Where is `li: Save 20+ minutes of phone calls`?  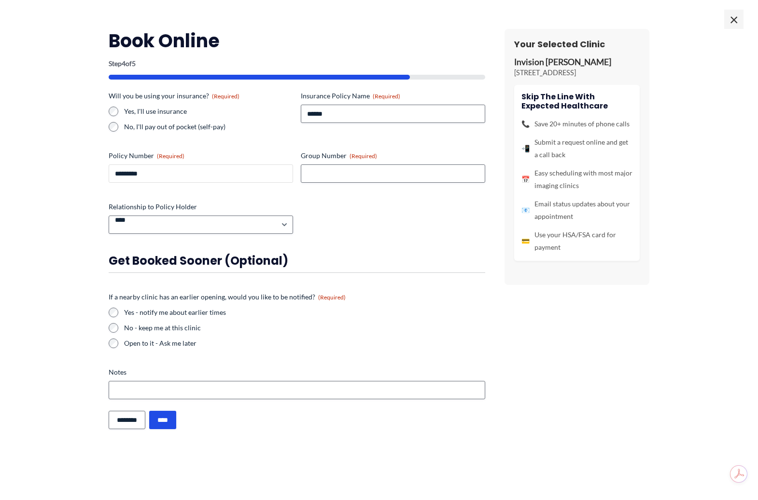
li: Save 20+ minutes of phone calls is located at coordinates (577, 124).